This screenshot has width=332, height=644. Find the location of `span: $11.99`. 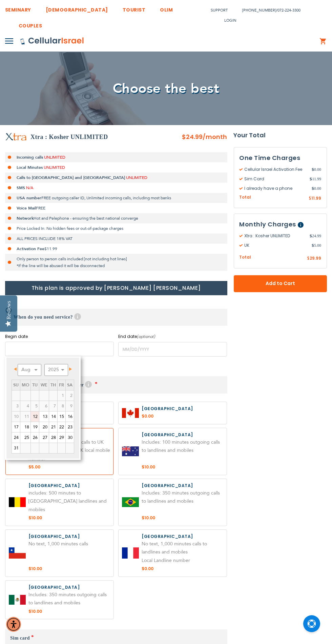

span: $11.99 is located at coordinates (51, 249).